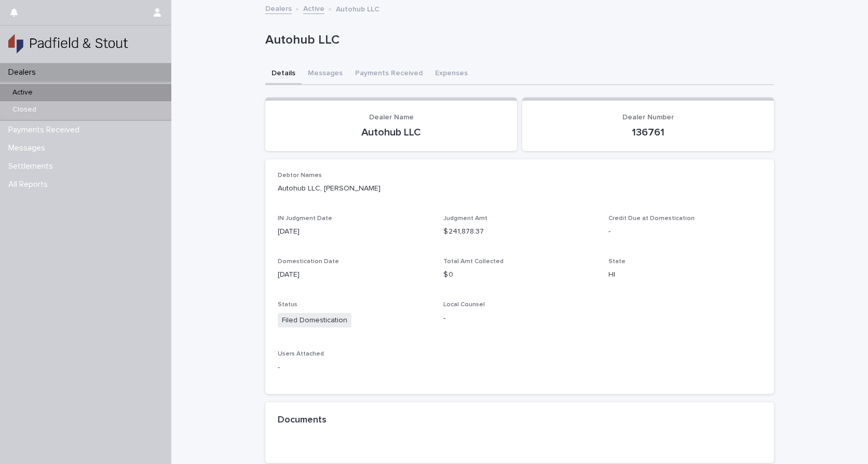  What do you see at coordinates (464, 305) in the screenshot?
I see `span: Local Counsel` at bounding box center [464, 305].